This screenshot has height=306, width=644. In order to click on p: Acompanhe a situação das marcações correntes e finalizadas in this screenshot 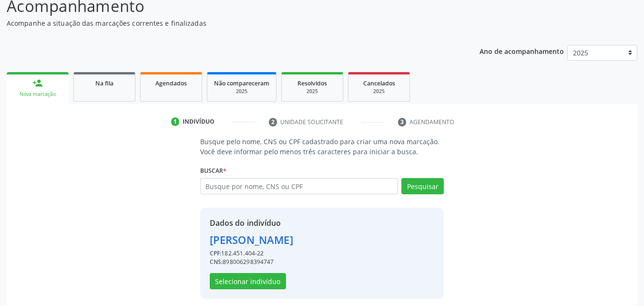, I will do `click(228, 23)`.